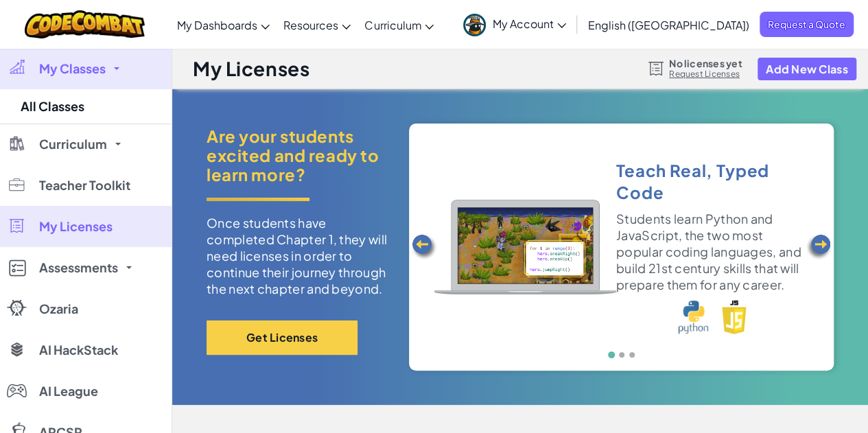  What do you see at coordinates (525, 247) in the screenshot?
I see `img: Device_1.png` at bounding box center [525, 247].